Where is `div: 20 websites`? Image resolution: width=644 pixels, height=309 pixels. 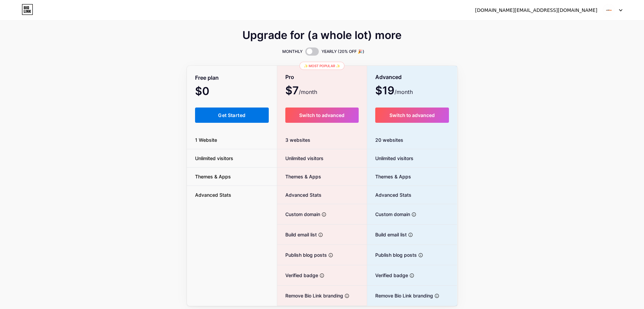 div: 20 websites is located at coordinates (412, 140).